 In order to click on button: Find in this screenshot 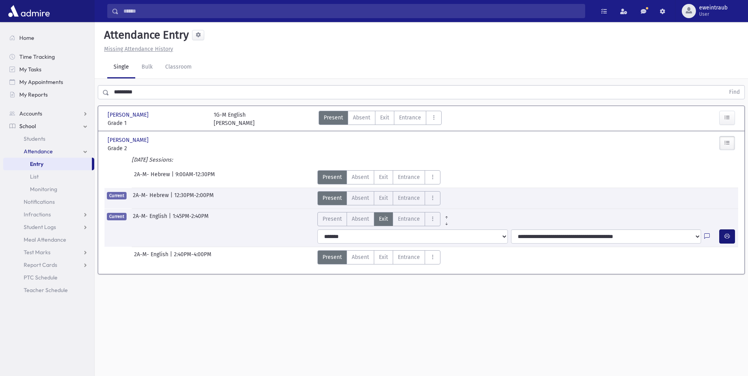, I will do `click(734, 92)`.